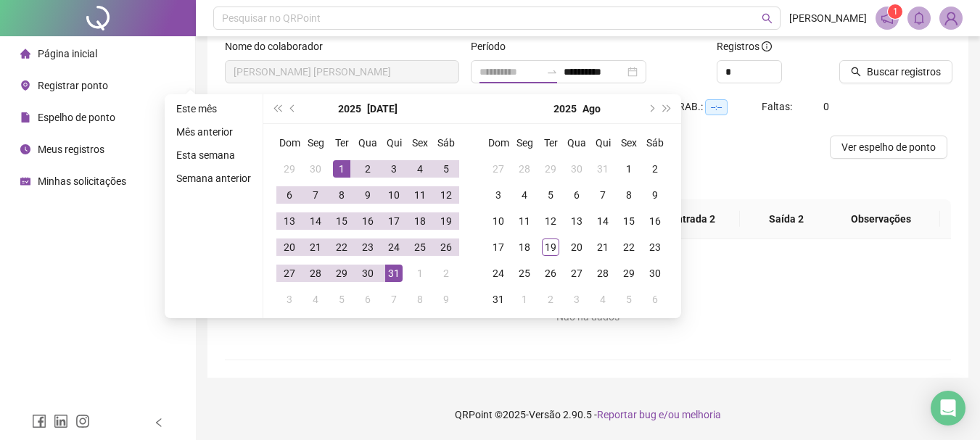 The width and height of the screenshot is (980, 440). What do you see at coordinates (498, 195) in the screenshot?
I see `td: 2025-08-03` at bounding box center [498, 195].